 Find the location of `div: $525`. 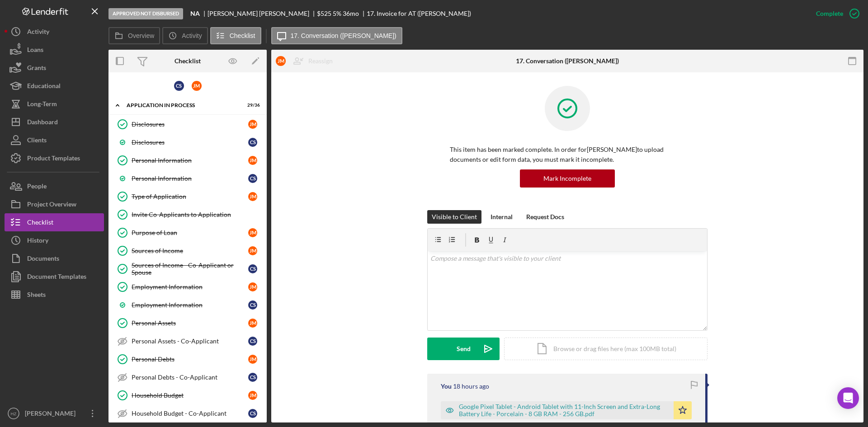

div: $525 is located at coordinates (324, 14).